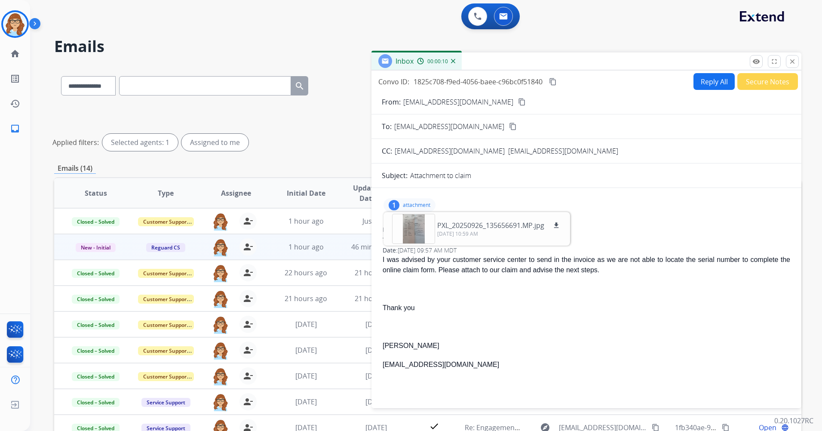 This screenshot has width=822, height=431. What do you see at coordinates (428, 46) in the screenshot?
I see `h2: Emails` at bounding box center [428, 46].